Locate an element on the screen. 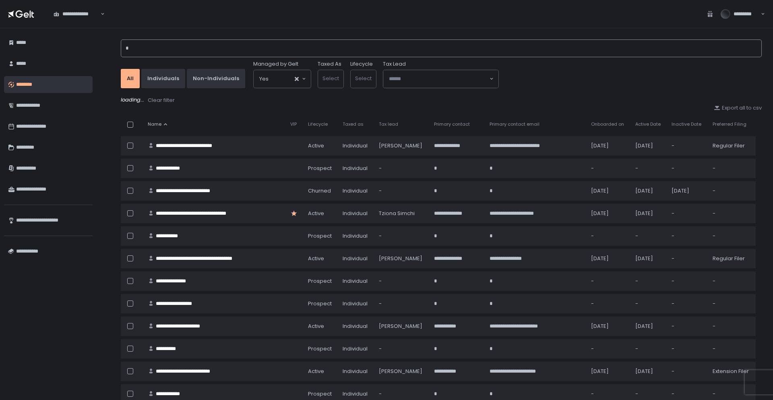 This screenshot has height=400, width=773. div: Tziona Simchi is located at coordinates (402, 214).